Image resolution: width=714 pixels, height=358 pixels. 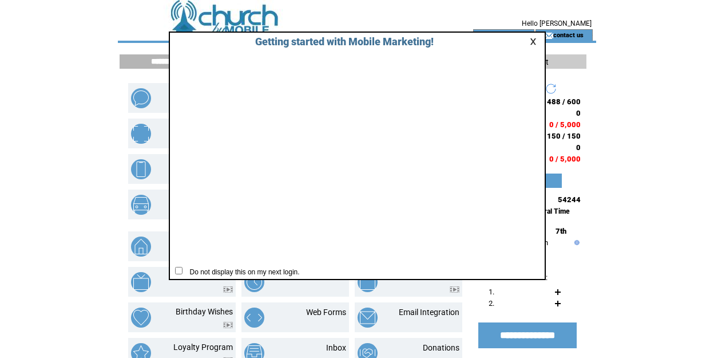 I want to click on img: text-to-win.png, so click(x=368, y=282).